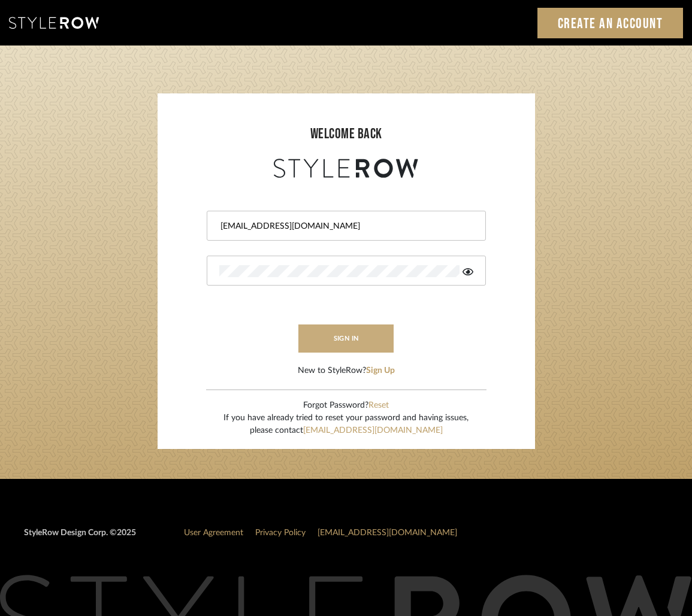 This screenshot has height=616, width=692. What do you see at coordinates (346, 338) in the screenshot?
I see `button: sign in` at bounding box center [346, 338].